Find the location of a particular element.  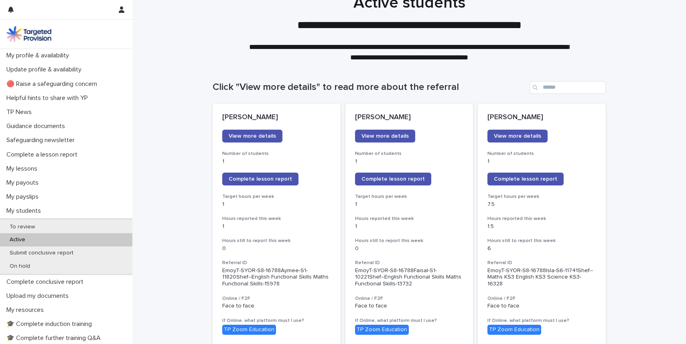

p: 7.5 is located at coordinates (542, 204).